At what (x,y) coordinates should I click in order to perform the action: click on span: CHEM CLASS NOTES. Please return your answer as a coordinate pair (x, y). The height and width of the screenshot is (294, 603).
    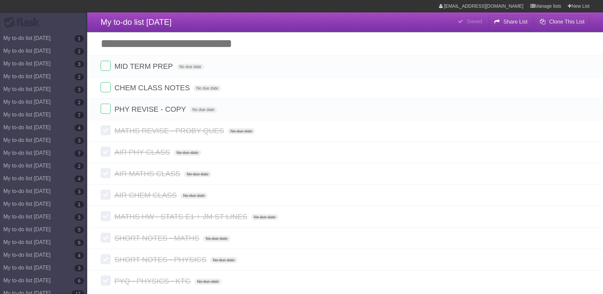
    Looking at the image, I should click on (153, 88).